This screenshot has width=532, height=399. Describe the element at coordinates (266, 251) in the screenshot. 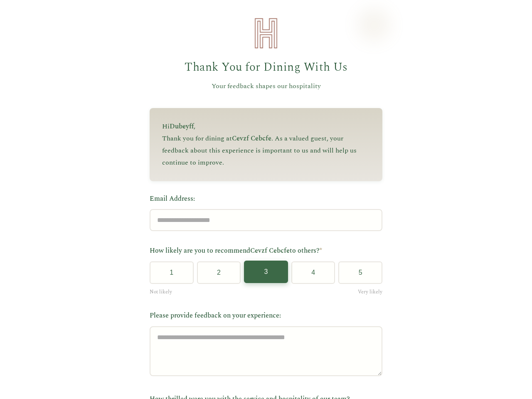

I see `label: How likely are you to recommend to others?` at that location.